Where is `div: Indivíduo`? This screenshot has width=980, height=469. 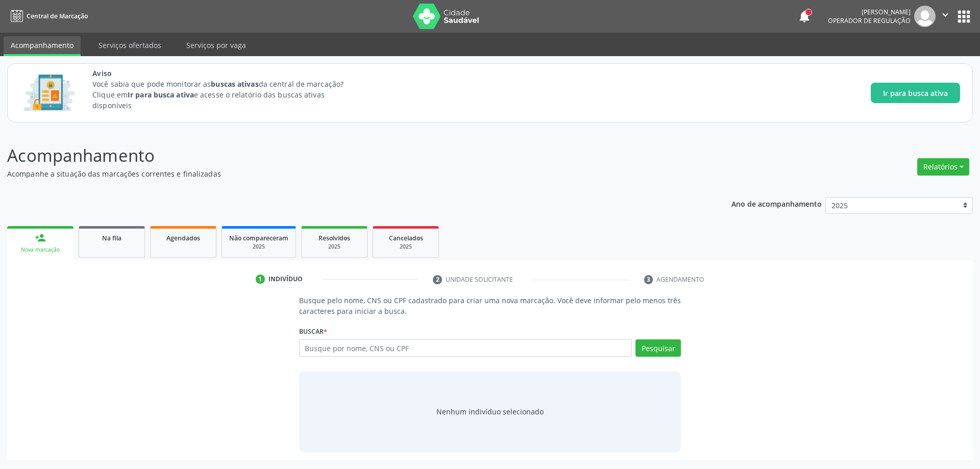
div: Indivíduo is located at coordinates (285, 279).